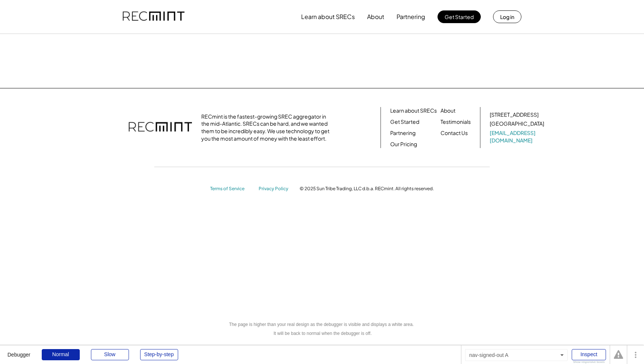 This screenshot has width=644, height=364. I want to click on button: Log in, so click(507, 17).